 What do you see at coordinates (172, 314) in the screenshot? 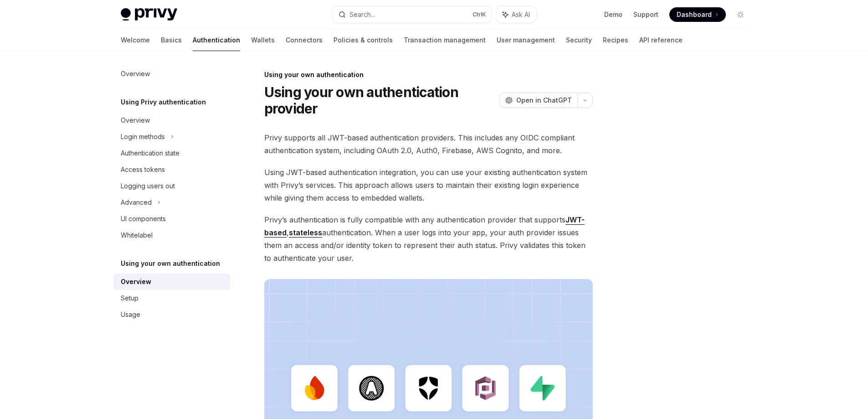
I see `a: Usage` at bounding box center [172, 314].